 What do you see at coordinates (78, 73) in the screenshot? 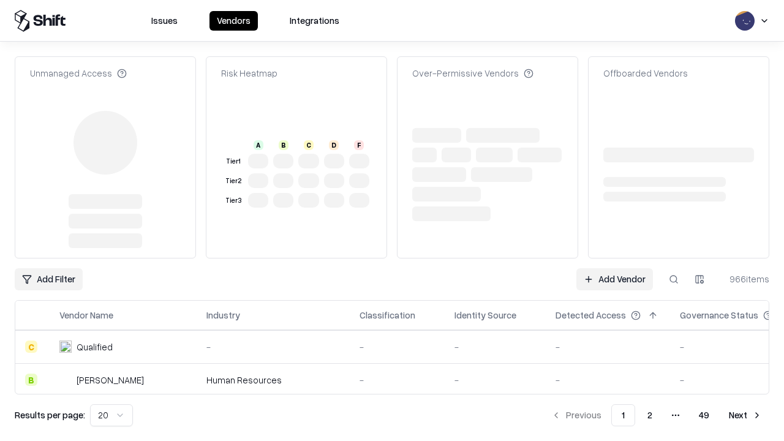
I see `div: Unmanaged Access` at bounding box center [78, 73].